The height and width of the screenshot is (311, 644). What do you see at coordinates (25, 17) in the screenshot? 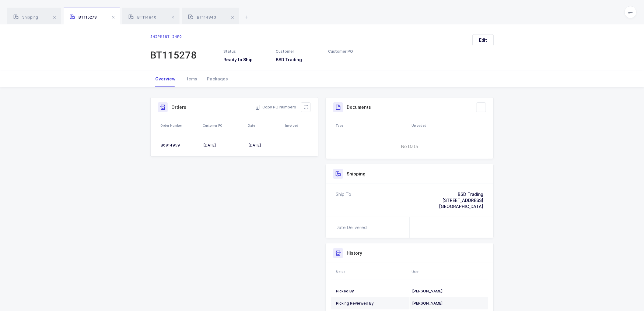
I see `span: Shipping` at bounding box center [25, 17].